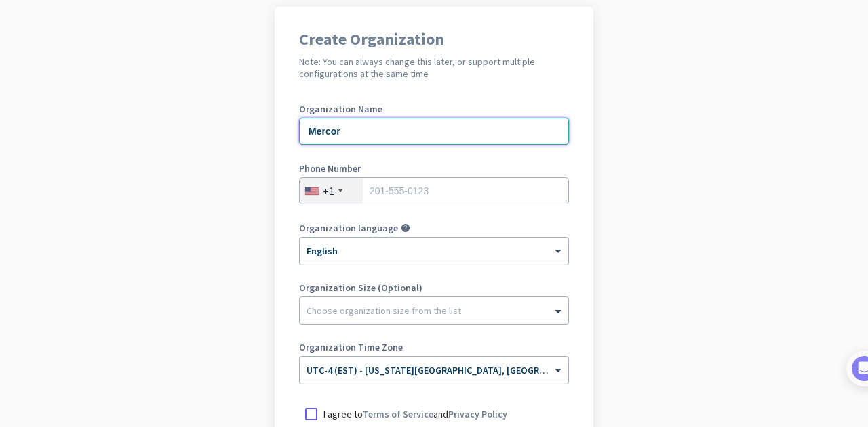 This screenshot has height=427, width=868. Describe the element at coordinates (434, 169) in the screenshot. I see `label: Phone Number` at that location.